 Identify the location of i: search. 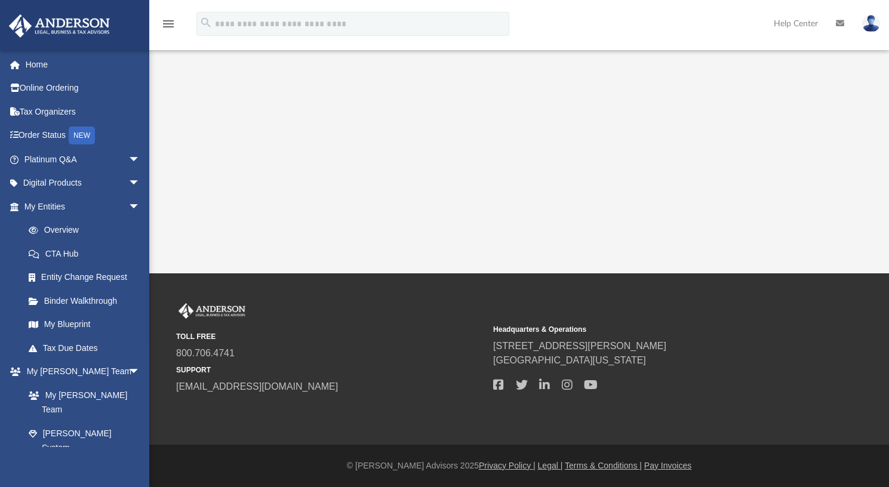
(206, 23).